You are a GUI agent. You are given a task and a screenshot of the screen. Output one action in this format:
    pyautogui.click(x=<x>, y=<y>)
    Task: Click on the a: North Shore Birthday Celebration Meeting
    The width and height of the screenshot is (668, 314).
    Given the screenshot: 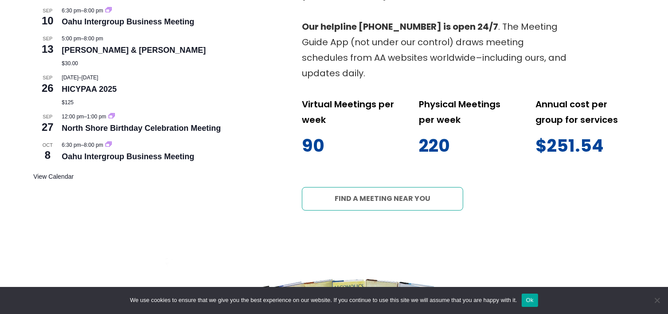 What is the action you would take?
    pyautogui.click(x=141, y=128)
    